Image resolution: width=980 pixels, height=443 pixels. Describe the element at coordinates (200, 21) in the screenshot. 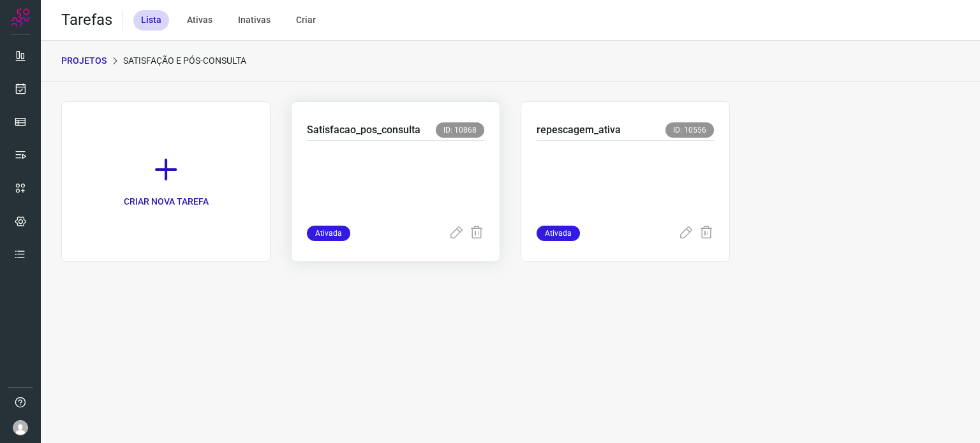

I see `div: Ativas` at that location.